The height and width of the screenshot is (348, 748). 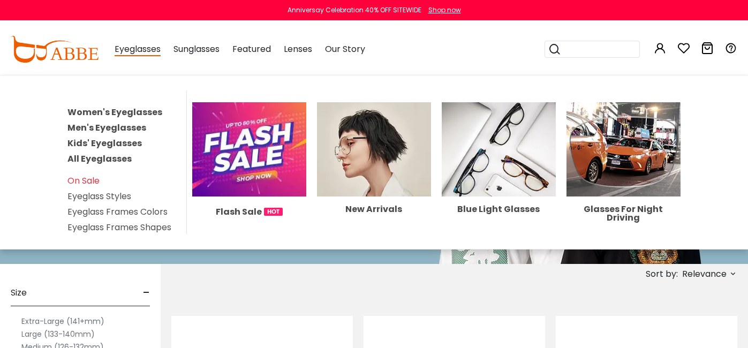 What do you see at coordinates (58, 334) in the screenshot?
I see `label: Large (133-140mm)` at bounding box center [58, 334].